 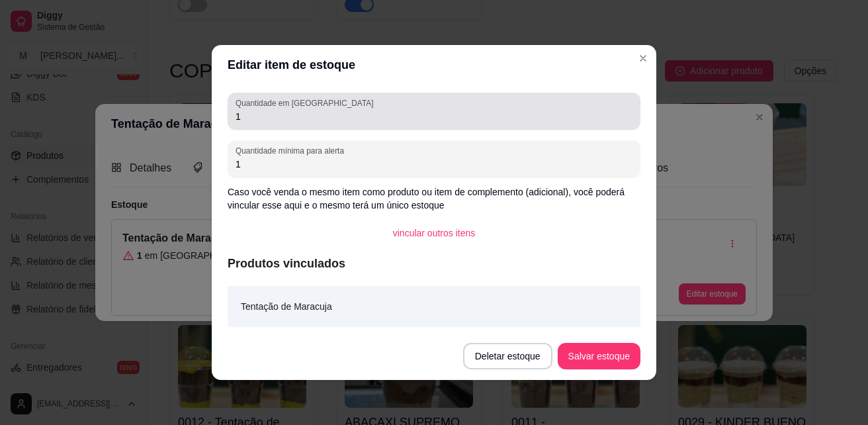 What do you see at coordinates (434, 65) in the screenshot?
I see `header: Editar item de estoque` at bounding box center [434, 65].